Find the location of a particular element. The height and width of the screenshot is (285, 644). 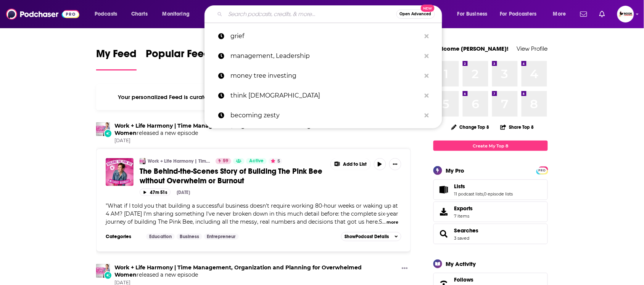

span: Popular Feed is located at coordinates (178, 56).